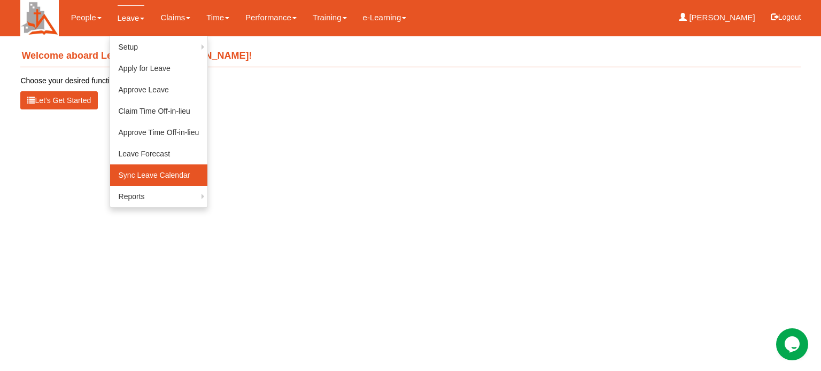 The height and width of the screenshot is (371, 821). I want to click on button: Let’s Get Started, so click(59, 100).